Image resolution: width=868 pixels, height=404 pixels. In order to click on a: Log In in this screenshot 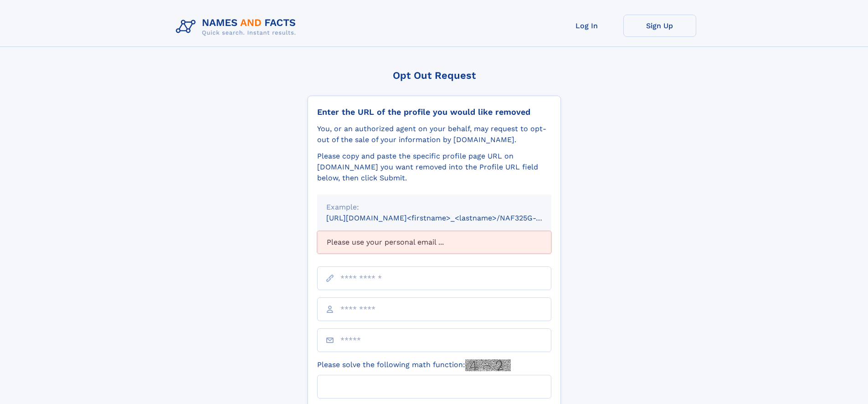, I will do `click(587, 25)`.